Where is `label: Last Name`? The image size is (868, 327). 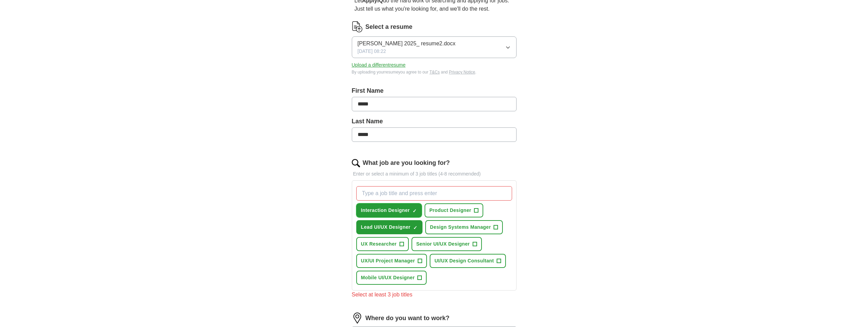 label: Last Name is located at coordinates (434, 121).